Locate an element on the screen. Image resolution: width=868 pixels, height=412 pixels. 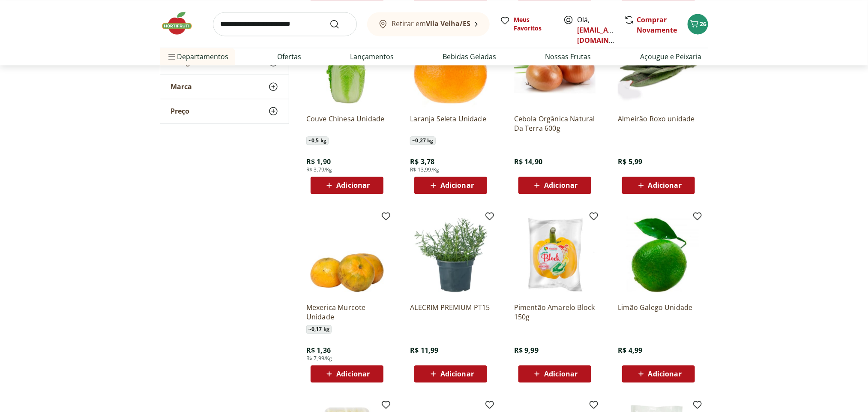
p: Cebola Orgânica Natural Da Terra 600g is located at coordinates (555, 124).